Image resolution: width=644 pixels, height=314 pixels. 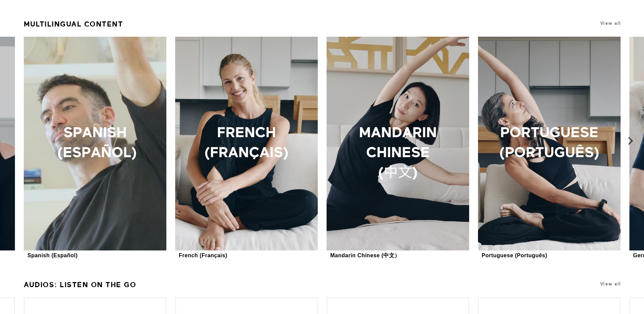 What do you see at coordinates (365, 255) in the screenshot?
I see `div: Mandarin Chinese (中文）` at bounding box center [365, 255].